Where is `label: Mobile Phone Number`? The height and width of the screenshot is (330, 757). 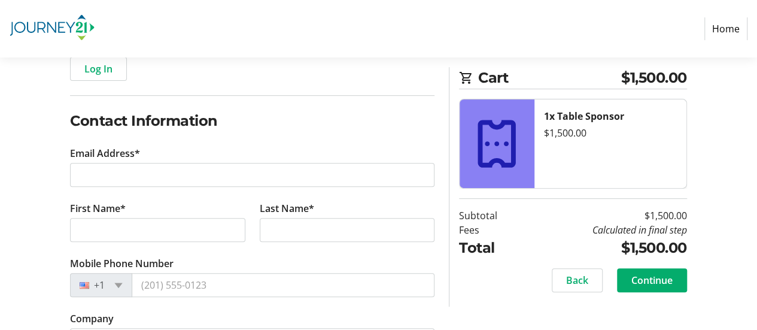 label: Mobile Phone Number is located at coordinates (121, 263).